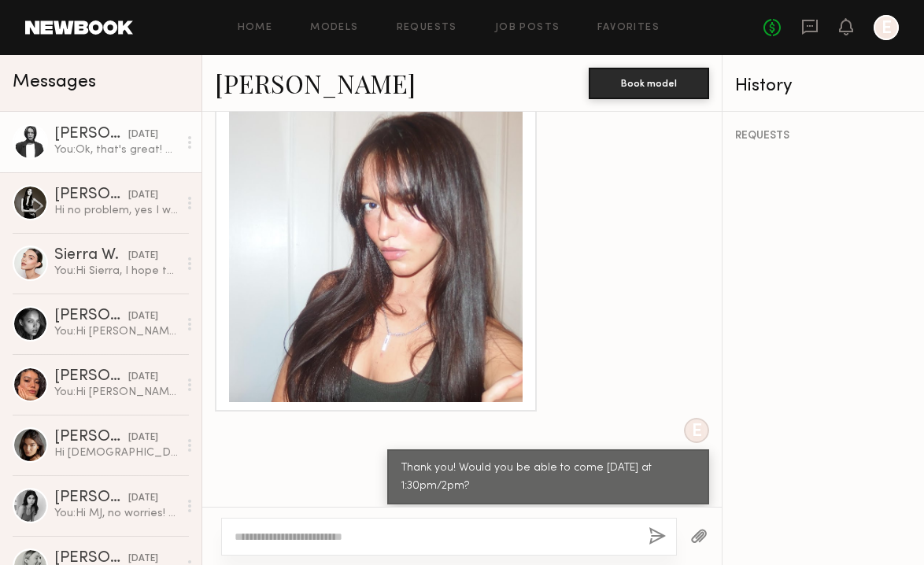 The width and height of the screenshot is (924, 565). Describe the element at coordinates (527, 27) in the screenshot. I see `a: Job Posts` at that location.